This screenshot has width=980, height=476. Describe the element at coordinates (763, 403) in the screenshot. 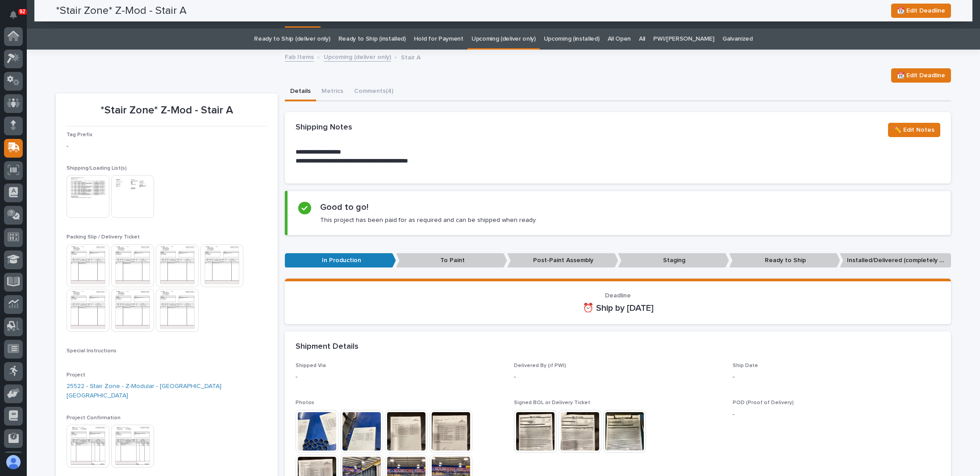

I see `span: POD (Proof of Delivery)` at that location.